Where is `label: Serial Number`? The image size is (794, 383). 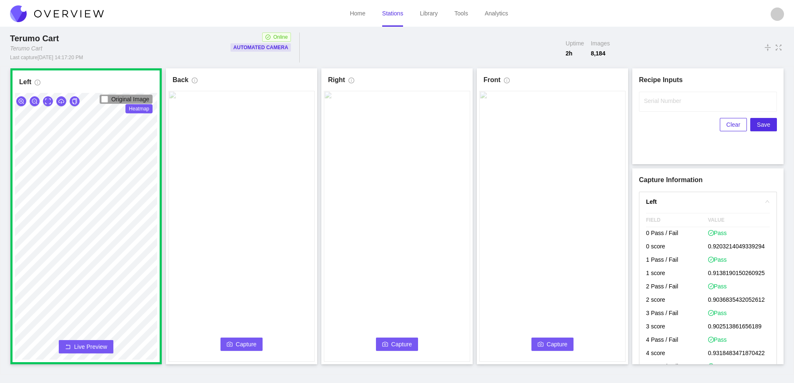 label: Serial Number is located at coordinates (662, 101).